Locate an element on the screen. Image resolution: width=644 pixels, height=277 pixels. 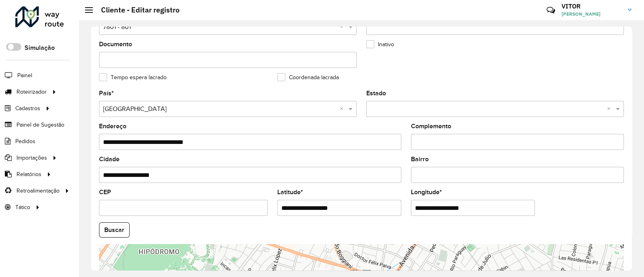
label: Simulação is located at coordinates (39, 48).